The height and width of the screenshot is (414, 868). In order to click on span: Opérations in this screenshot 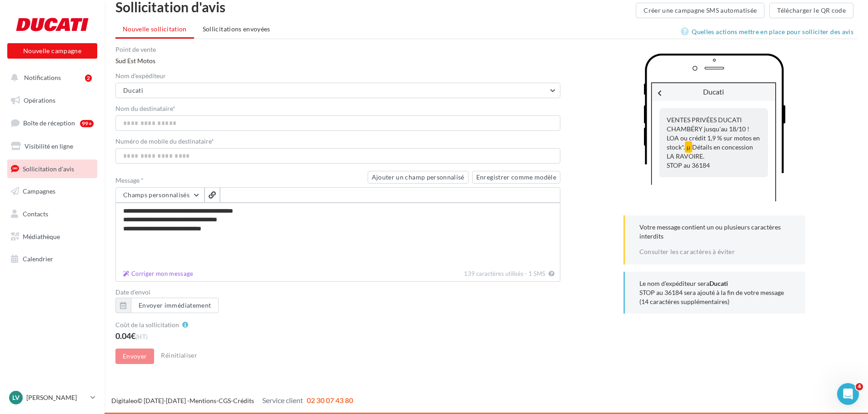, I will do `click(40, 100)`.